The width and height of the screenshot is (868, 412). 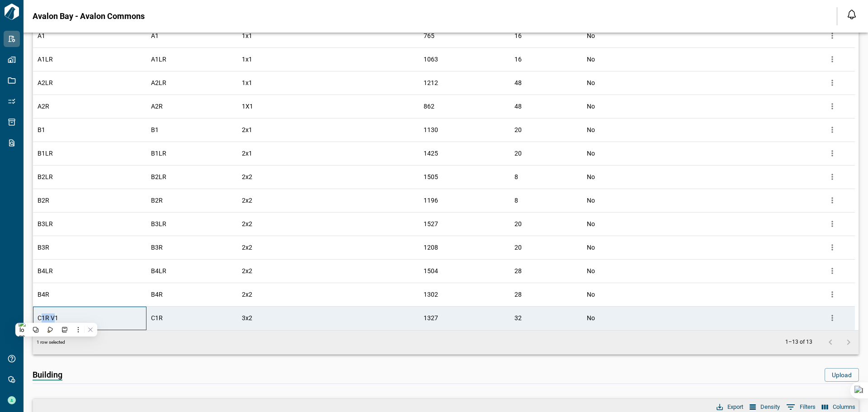 I want to click on span: 1196, so click(x=431, y=200).